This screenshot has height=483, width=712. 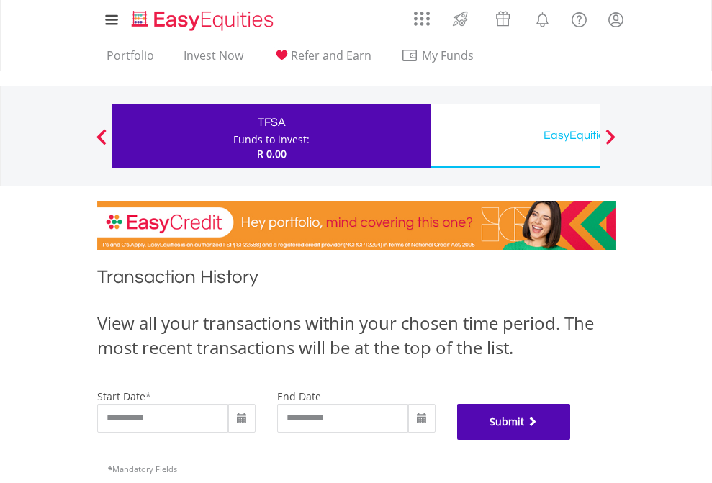 What do you see at coordinates (579, 18) in the screenshot?
I see `a: FAQ's and Support` at bounding box center [579, 18].